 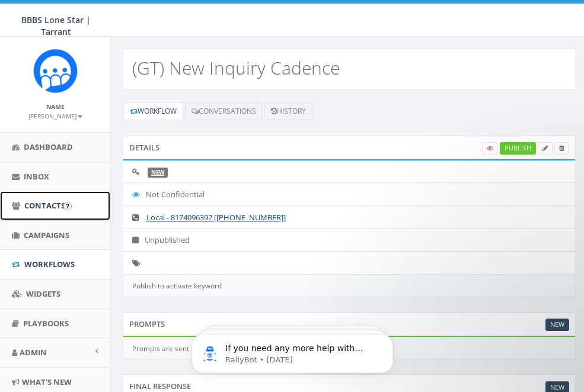 I want to click on a: History, so click(x=288, y=112).